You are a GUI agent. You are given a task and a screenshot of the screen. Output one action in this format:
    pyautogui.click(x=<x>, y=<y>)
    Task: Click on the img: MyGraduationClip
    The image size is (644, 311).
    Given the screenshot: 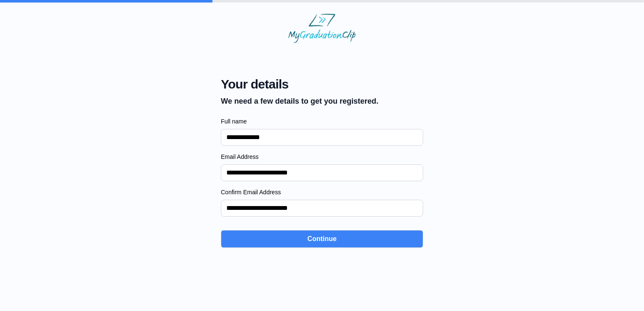 What is the action you would take?
    pyautogui.click(x=322, y=28)
    